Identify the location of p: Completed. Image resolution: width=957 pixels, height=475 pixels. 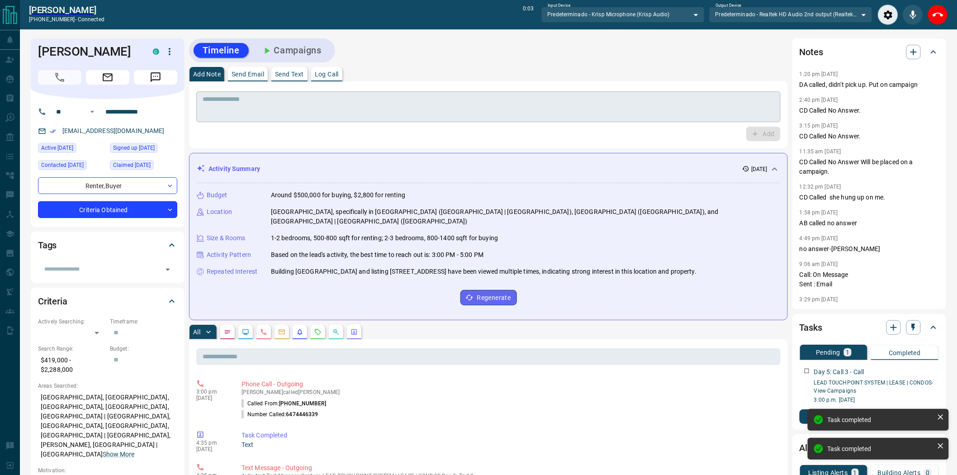
(905, 353).